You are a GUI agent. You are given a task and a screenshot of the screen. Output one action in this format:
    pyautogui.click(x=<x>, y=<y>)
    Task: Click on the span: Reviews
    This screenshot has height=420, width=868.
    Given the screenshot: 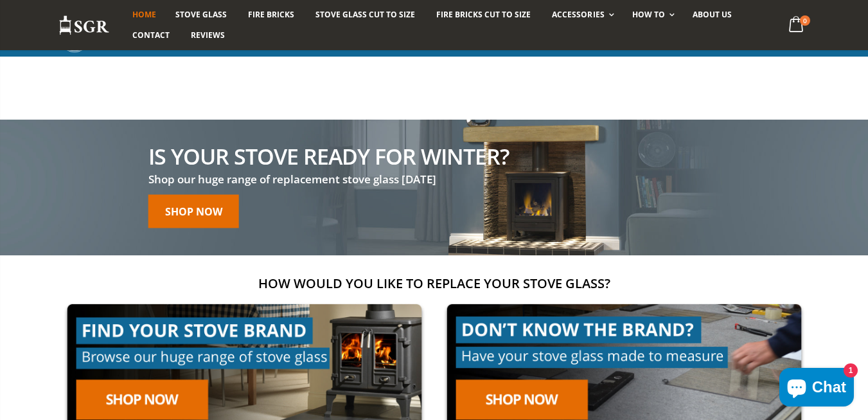 What is the action you would take?
    pyautogui.click(x=208, y=34)
    